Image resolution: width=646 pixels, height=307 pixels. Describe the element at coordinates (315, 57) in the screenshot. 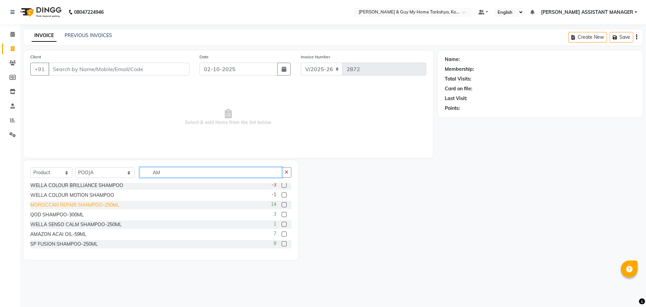

I see `label: Invoice Number` at that location.